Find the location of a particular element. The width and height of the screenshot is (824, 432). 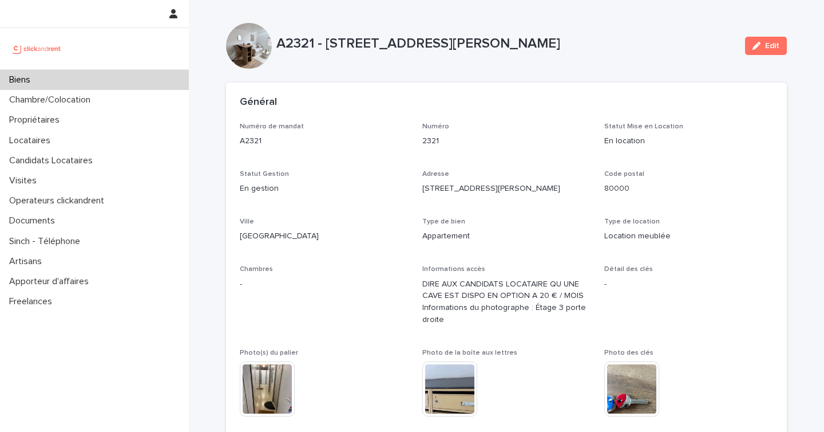

p: A2321 is located at coordinates (324, 141).